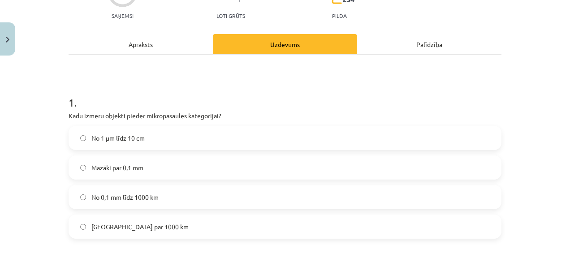  Describe the element at coordinates (285, 44) in the screenshot. I see `div: Uzdevums` at that location.